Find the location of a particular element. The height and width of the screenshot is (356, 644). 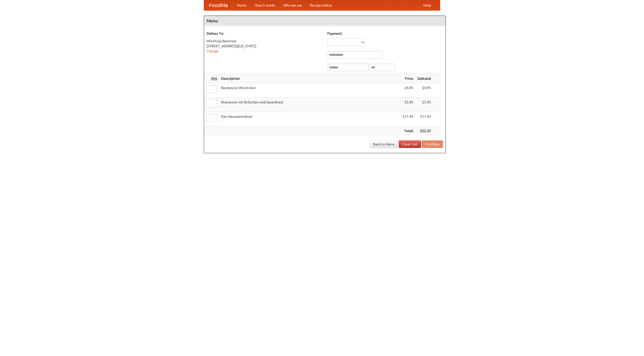

td: Bratwurst mit Brötchen und Sauerkraut is located at coordinates (310, 105).